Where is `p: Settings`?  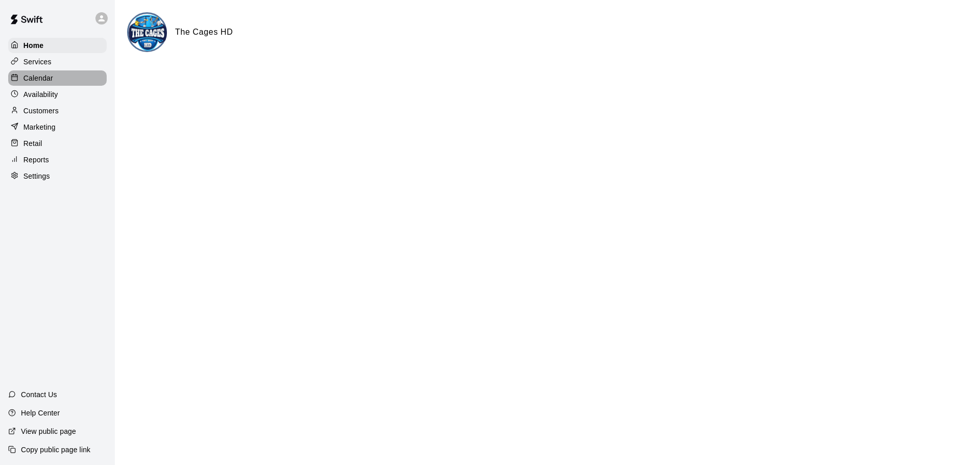 p: Settings is located at coordinates (37, 176).